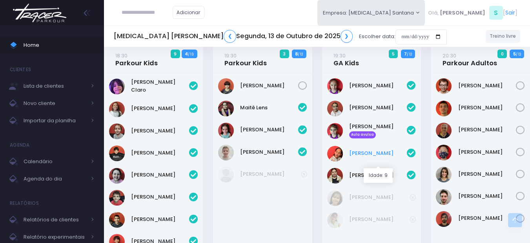 The image size is (530, 243). What do you see at coordinates (285, 54) in the screenshot?
I see `span: 3` at bounding box center [285, 54].